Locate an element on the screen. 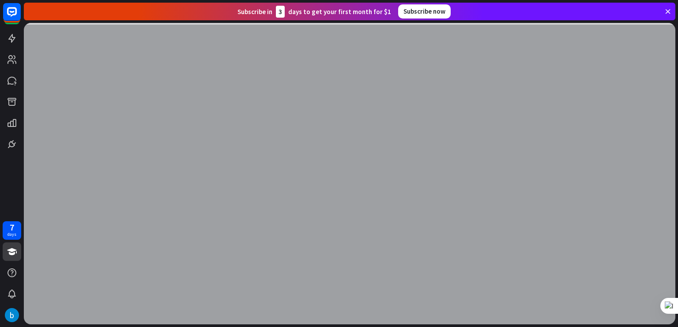 The width and height of the screenshot is (678, 327). div: 7 is located at coordinates (12, 228).